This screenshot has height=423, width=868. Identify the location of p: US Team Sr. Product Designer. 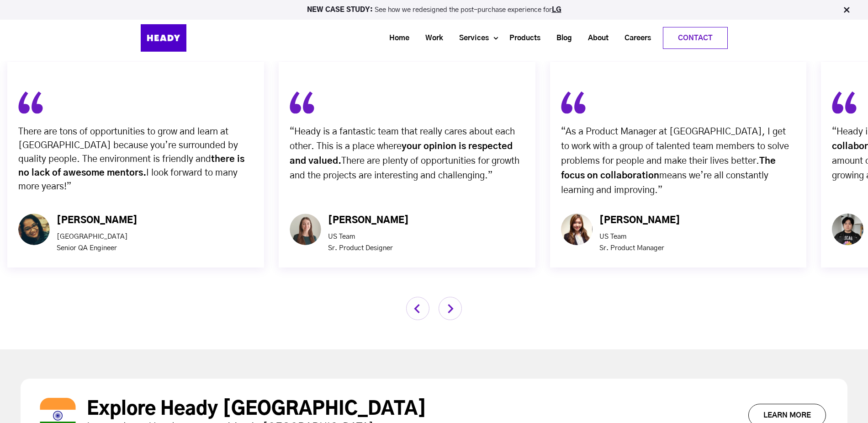
(368, 243).